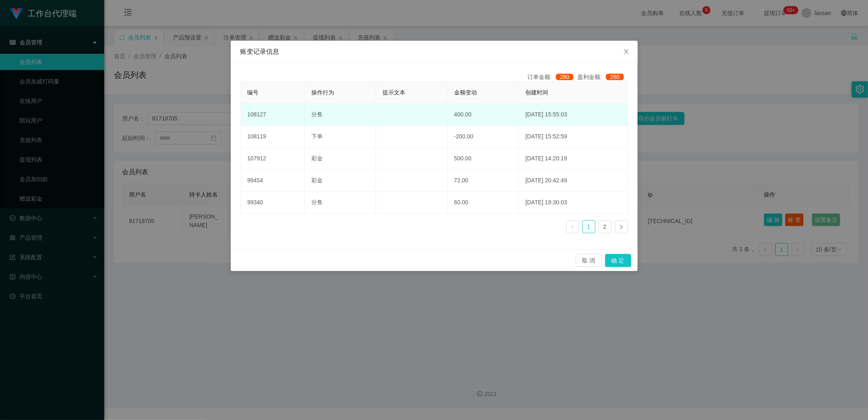  Describe the element at coordinates (273, 203) in the screenshot. I see `td: 99340` at that location.